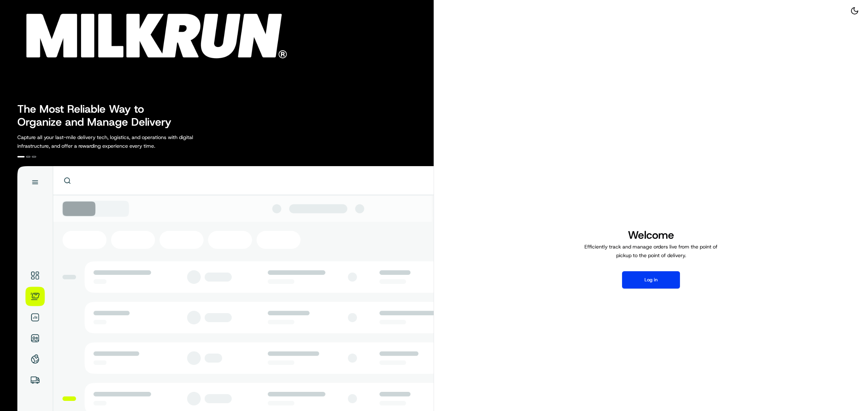 The image size is (868, 411). I want to click on h1: Welcome, so click(651, 235).